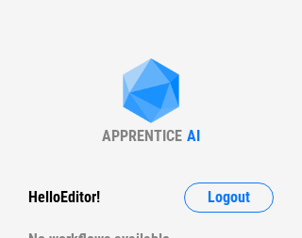 The image size is (302, 238). What do you see at coordinates (193, 136) in the screenshot?
I see `div: AI` at bounding box center [193, 136].